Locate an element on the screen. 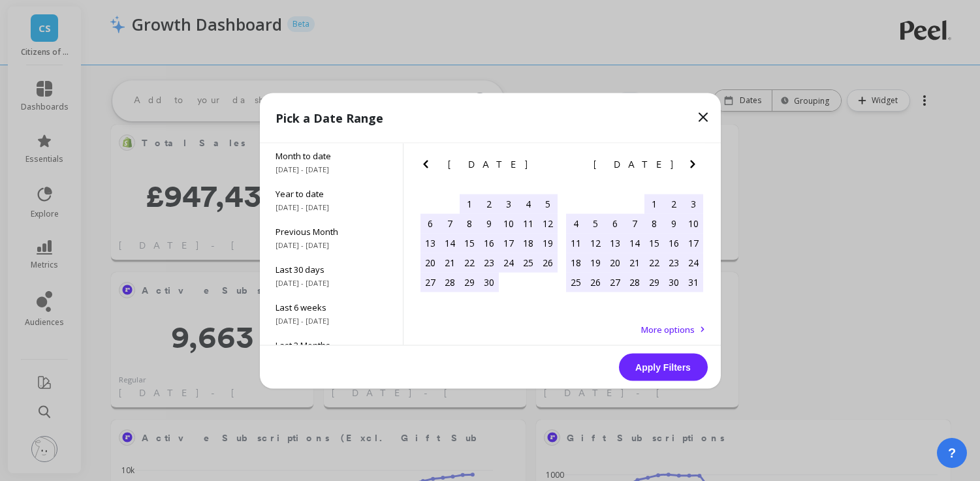 This screenshot has height=481, width=980. div: Choose Sunday, May 25th, 2025 is located at coordinates (576, 282).